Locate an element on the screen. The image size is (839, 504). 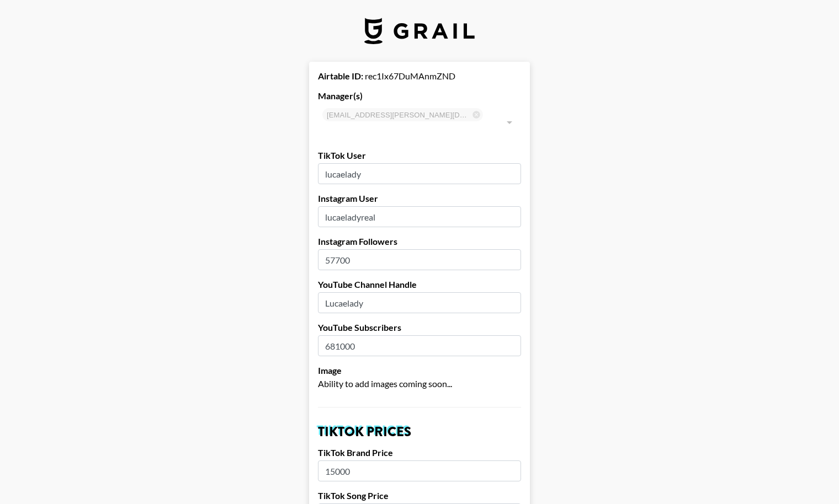
strong: Airtable ID: is located at coordinates (340, 76).